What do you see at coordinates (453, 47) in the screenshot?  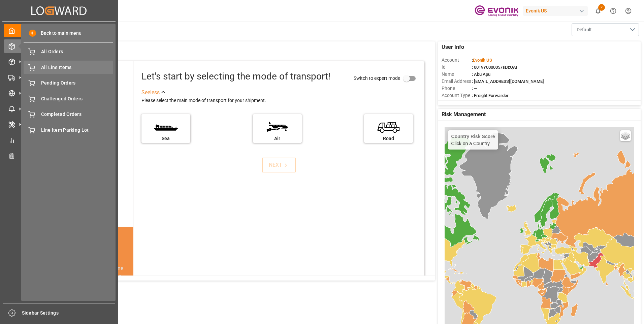 I see `span: User Info` at bounding box center [453, 47].